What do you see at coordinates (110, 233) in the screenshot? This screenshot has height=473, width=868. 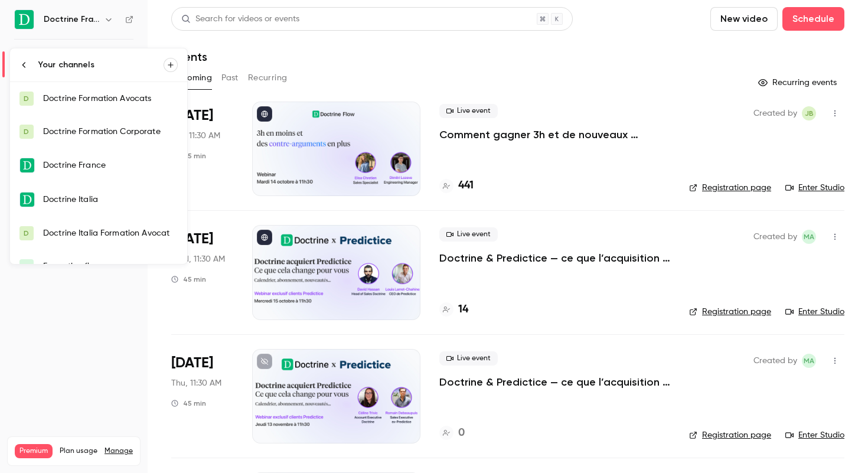 I see `div: Doctrine Italia Formation Avocat` at bounding box center [110, 233].